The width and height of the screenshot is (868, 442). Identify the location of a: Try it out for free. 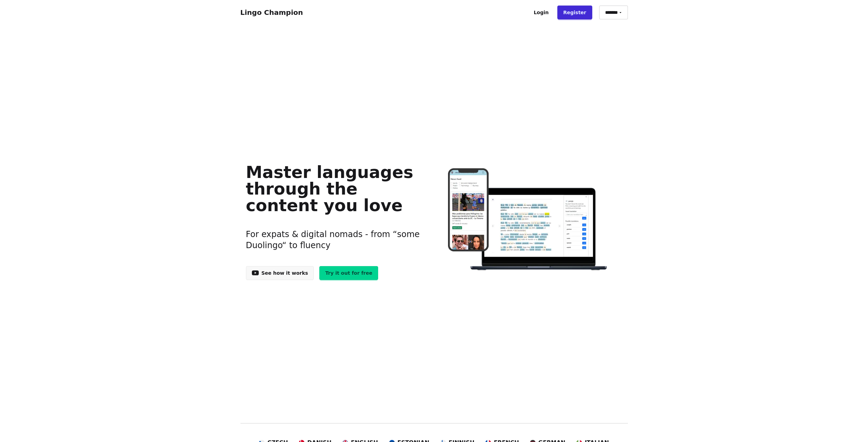
(349, 273).